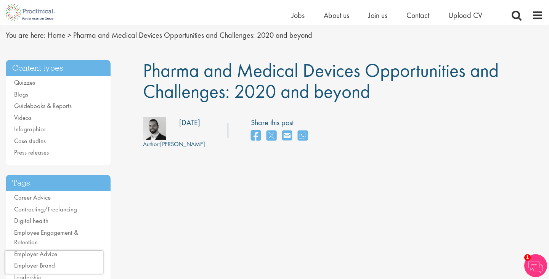 The image size is (549, 279). I want to click on span: You are here:, so click(26, 35).